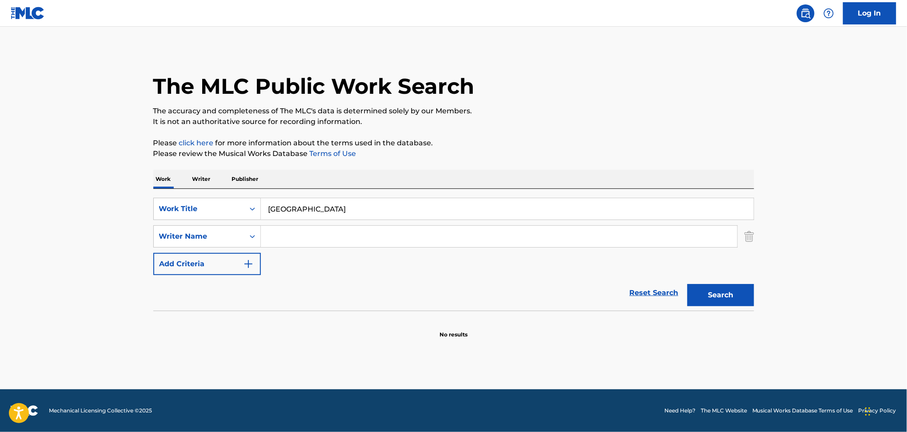 The height and width of the screenshot is (432, 907). I want to click on img: help, so click(829, 13).